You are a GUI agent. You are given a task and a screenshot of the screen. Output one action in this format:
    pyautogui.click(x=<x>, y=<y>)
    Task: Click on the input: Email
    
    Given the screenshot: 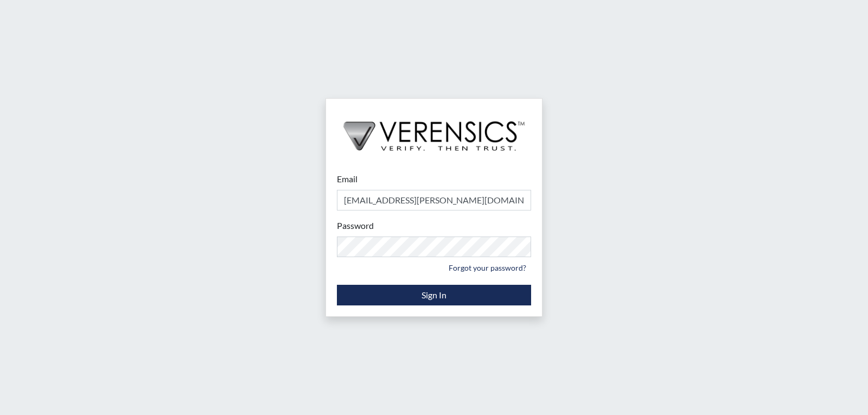 What is the action you would take?
    pyautogui.click(x=434, y=200)
    